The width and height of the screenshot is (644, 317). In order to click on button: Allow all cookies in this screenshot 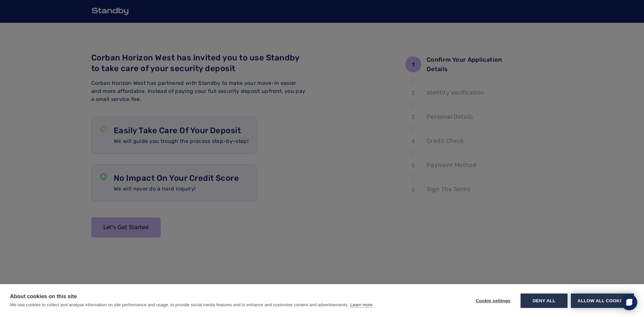, I will do `click(602, 300)`.